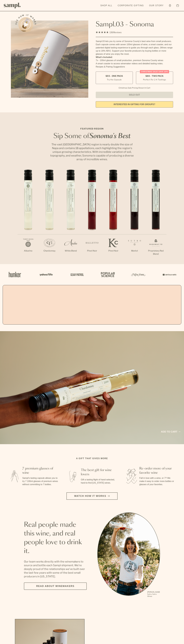 This screenshot has width=184, height=644. What do you see at coordinates (134, 95) in the screenshot?
I see `button: Sold Out` at bounding box center [134, 95].